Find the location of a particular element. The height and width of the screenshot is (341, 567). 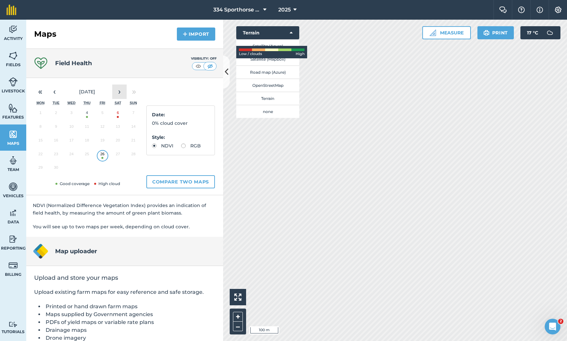

button: Import is located at coordinates (196, 34).